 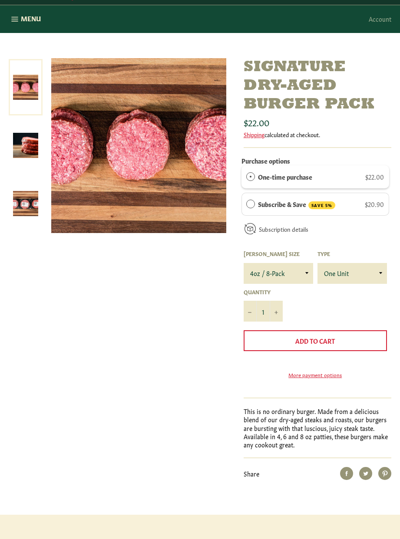 What do you see at coordinates (315, 341) in the screenshot?
I see `button: Add to Cart` at bounding box center [315, 341].